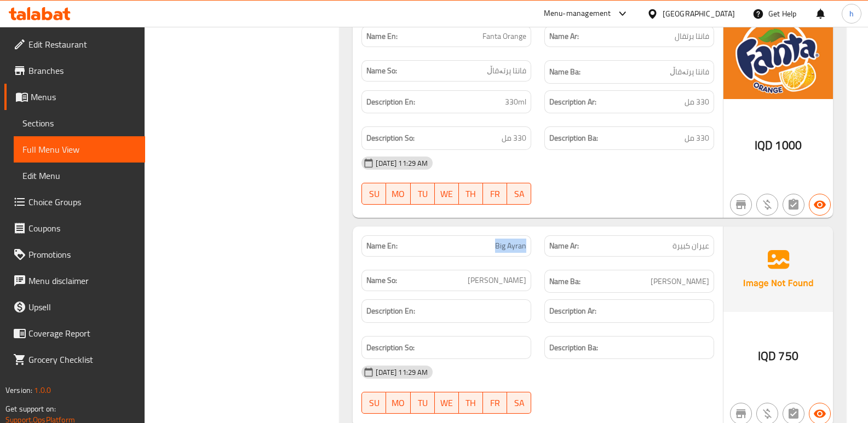  I want to click on span: عيران كبيرة, so click(691, 246).